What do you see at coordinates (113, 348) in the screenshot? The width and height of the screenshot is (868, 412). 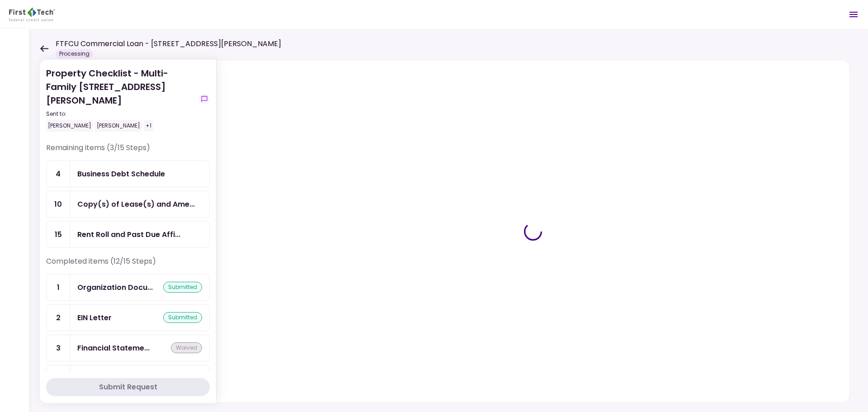 I see `div: Financial Statement - Borrower` at bounding box center [113, 348].